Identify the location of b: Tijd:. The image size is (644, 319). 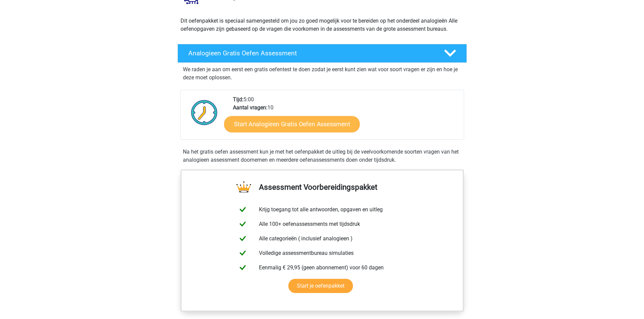
(238, 99).